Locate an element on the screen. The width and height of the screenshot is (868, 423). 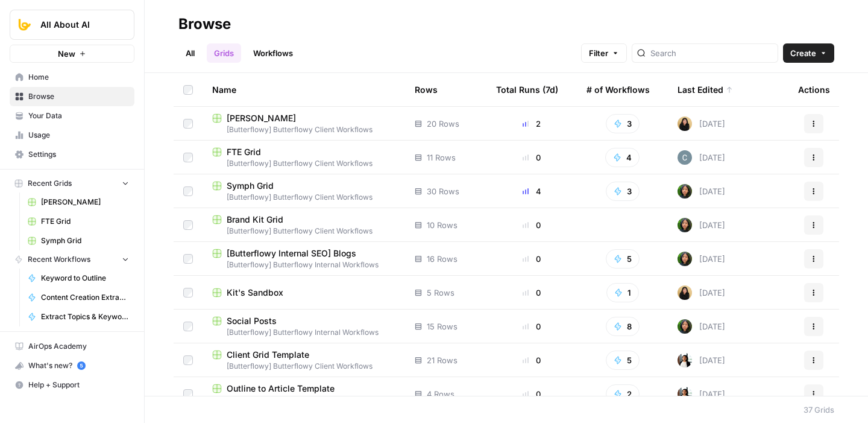
a: Kit's Sandbox is located at coordinates (304, 293).